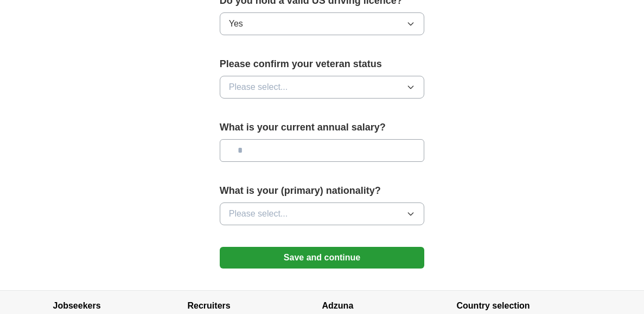  What do you see at coordinates (322, 127) in the screenshot?
I see `label: What is your current annual salary?` at bounding box center [322, 127].